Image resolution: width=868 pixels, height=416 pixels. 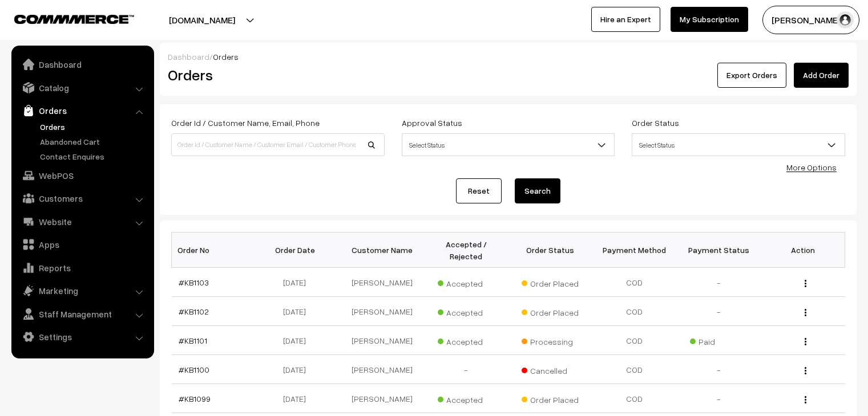 What do you see at coordinates (64, 18) in the screenshot?
I see `a: COMMMERCE` at bounding box center [64, 18].